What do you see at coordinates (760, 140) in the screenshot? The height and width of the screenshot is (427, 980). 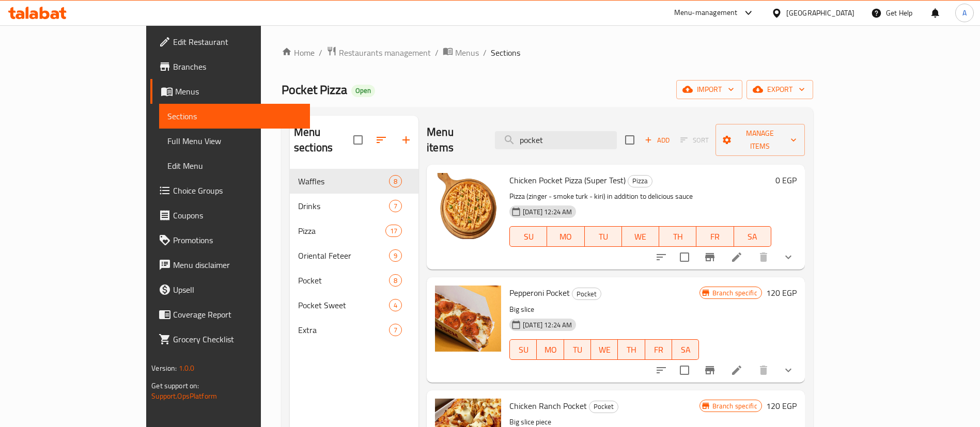 I see `span: Manage items` at bounding box center [760, 140].